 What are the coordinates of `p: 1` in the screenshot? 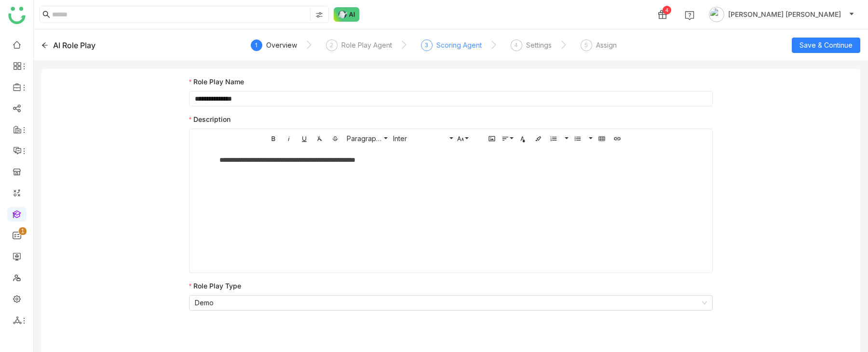 It's located at (22, 231).